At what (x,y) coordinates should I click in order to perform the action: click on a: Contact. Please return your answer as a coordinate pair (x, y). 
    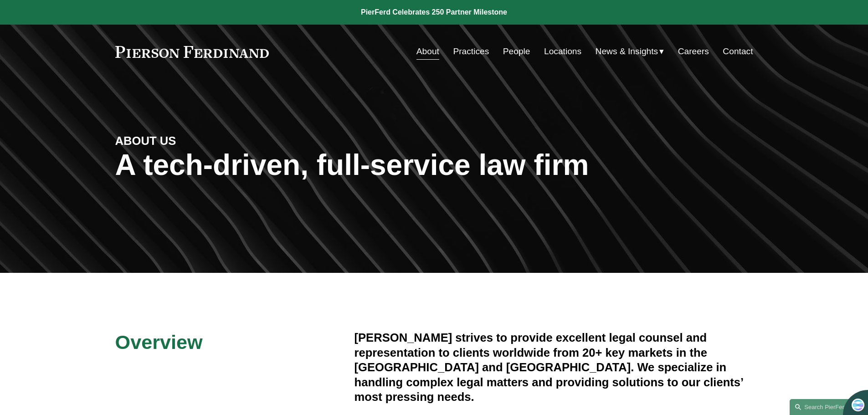
    Looking at the image, I should click on (738, 52).